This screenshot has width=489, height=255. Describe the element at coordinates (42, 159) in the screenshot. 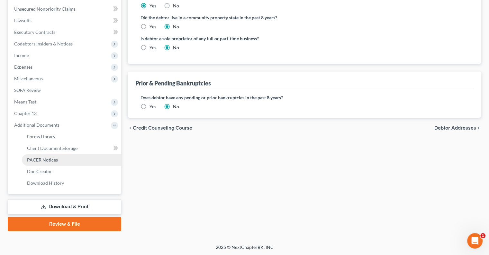

I see `span: PACER Notices` at that location.